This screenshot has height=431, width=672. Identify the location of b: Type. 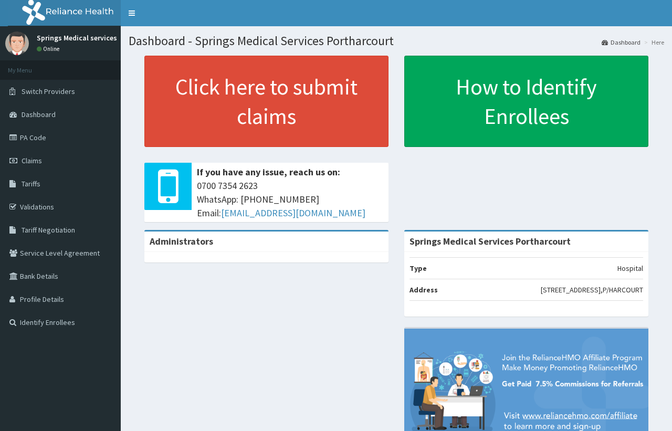
(418, 268).